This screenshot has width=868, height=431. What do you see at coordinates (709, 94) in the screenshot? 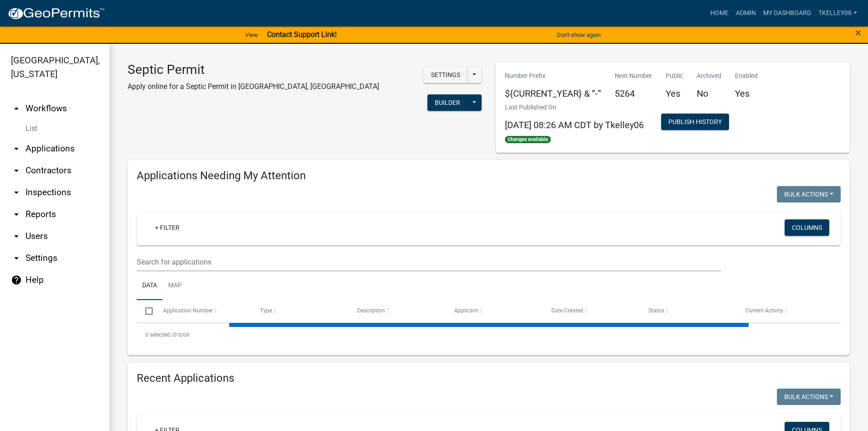
I see `h5: No` at bounding box center [709, 94].